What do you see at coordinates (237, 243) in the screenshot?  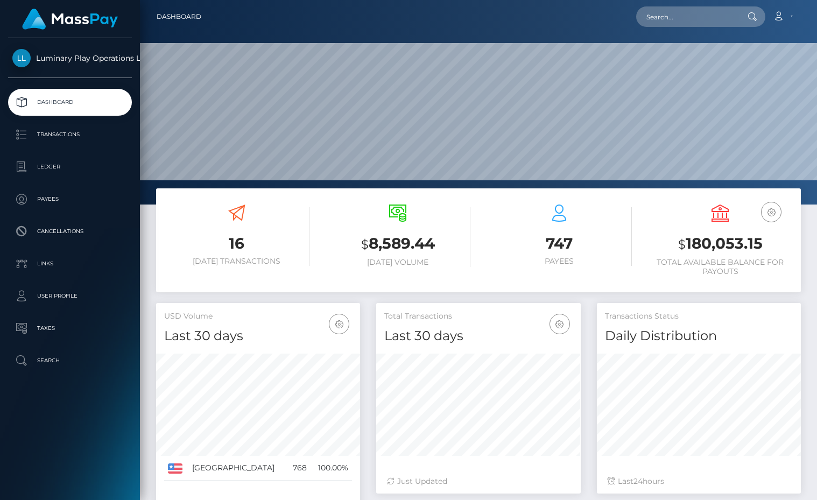 I see `h3: 16` at bounding box center [237, 243].